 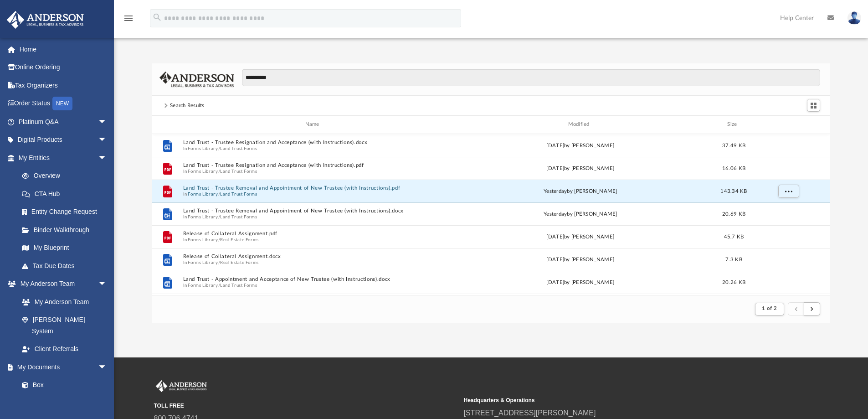 What do you see at coordinates (733, 237) in the screenshot?
I see `span: 45.7 KB` at bounding box center [733, 237].